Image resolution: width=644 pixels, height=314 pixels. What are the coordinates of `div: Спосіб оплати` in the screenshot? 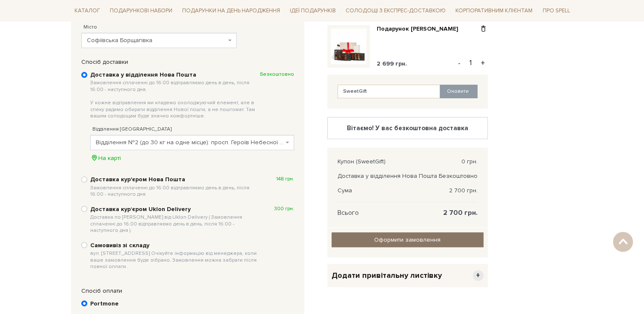 It's located at (187, 291).